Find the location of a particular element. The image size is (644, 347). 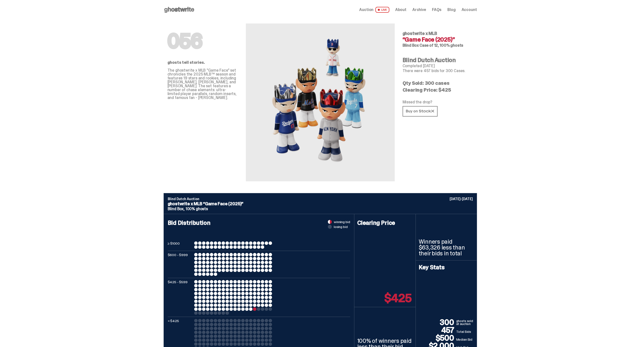

p: Blind Dutch Auction is located at coordinates (320, 199).